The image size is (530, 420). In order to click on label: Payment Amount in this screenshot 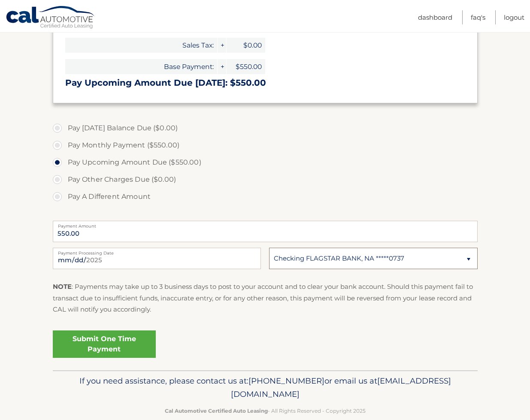, I will do `click(265, 224)`.